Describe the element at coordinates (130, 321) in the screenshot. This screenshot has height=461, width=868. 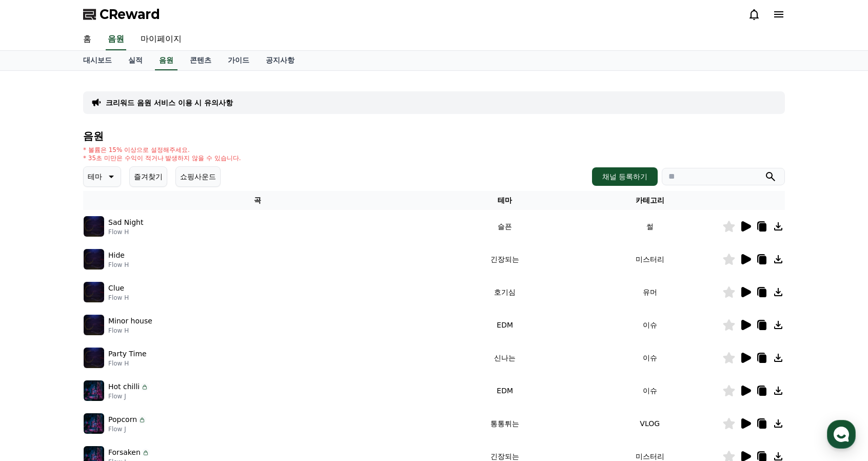
I see `p: Minor house` at that location.